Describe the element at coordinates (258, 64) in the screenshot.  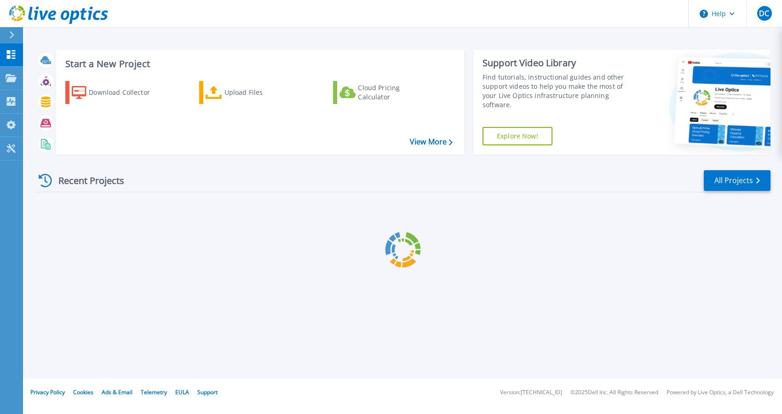
I see `h3: Start a New Project` at that location.